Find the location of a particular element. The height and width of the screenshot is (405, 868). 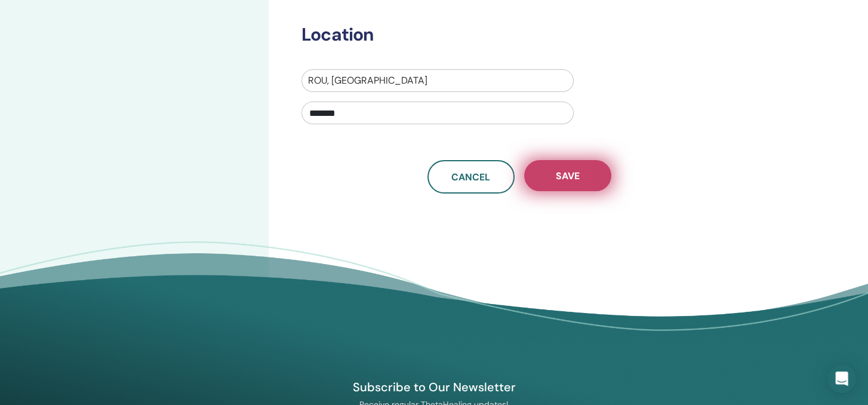

span: Cancel is located at coordinates (471, 177).